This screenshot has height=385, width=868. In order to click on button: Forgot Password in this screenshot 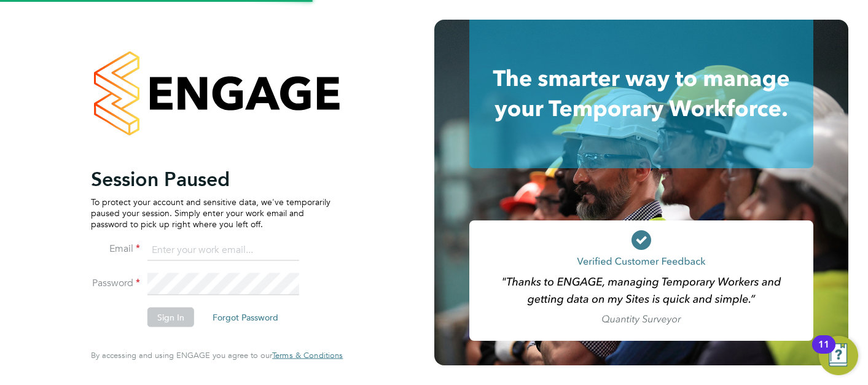, I will do `click(245, 318)`.